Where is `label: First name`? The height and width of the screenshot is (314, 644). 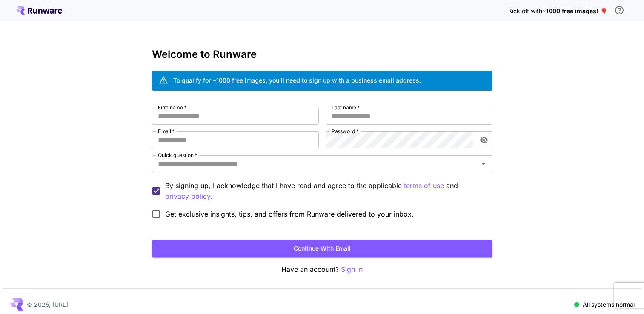
label: First name is located at coordinates (172, 107).